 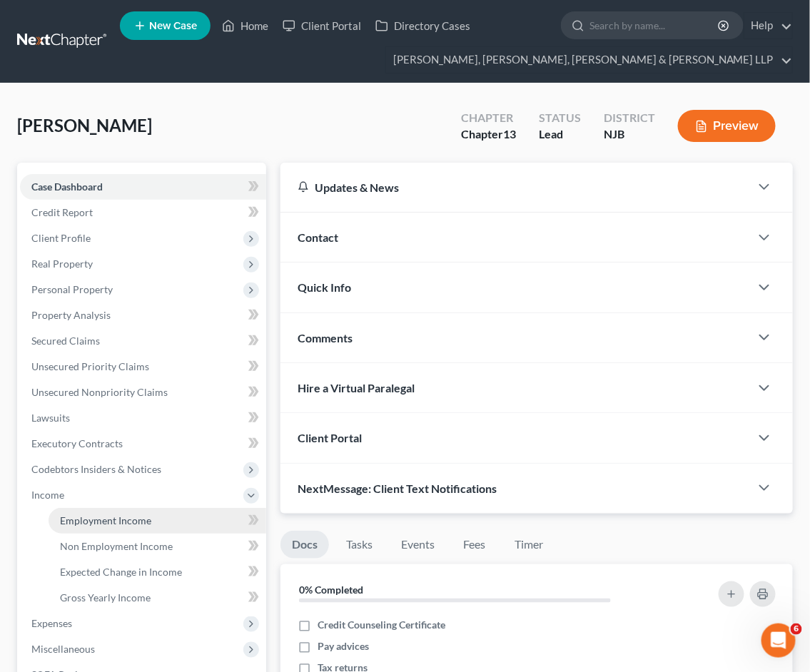 I want to click on span: Contact, so click(x=317, y=237).